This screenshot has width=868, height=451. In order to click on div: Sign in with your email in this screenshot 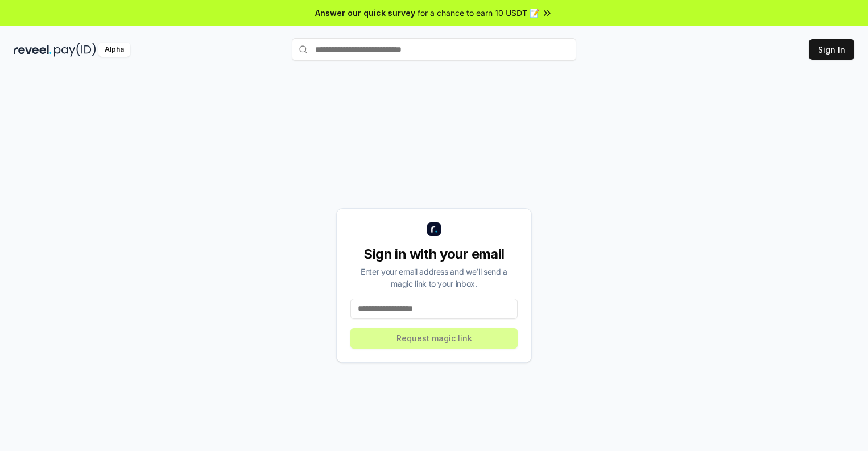, I will do `click(434, 254)`.